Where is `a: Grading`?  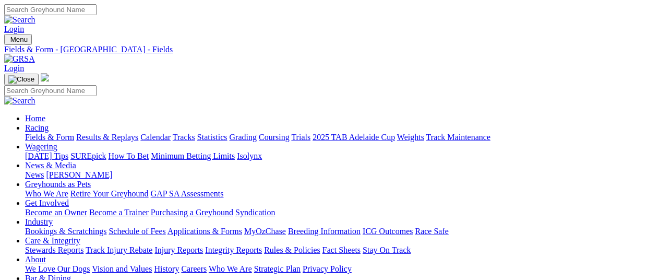
a: Grading is located at coordinates (243, 137).